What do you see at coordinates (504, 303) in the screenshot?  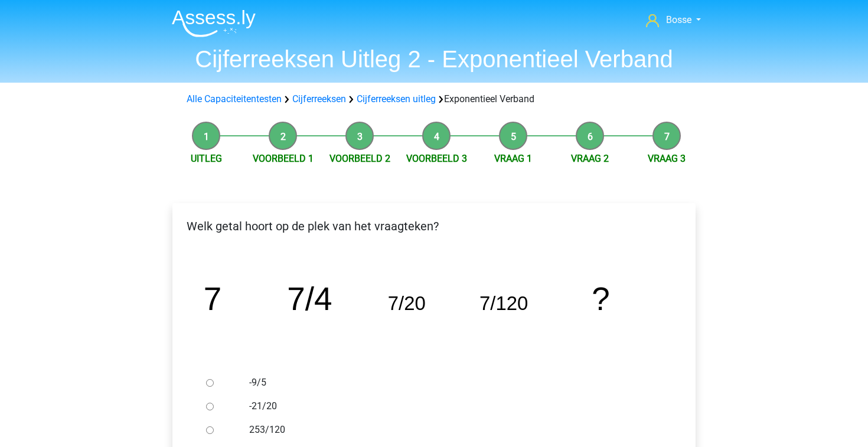 I see `tspan: 7/120` at bounding box center [504, 303].